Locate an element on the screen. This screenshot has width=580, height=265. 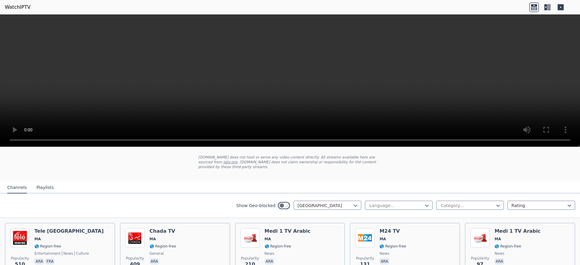
p: fra is located at coordinates (50, 262).